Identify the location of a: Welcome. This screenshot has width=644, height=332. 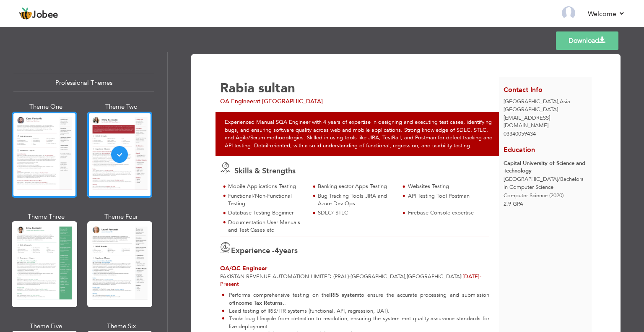
(606, 14).